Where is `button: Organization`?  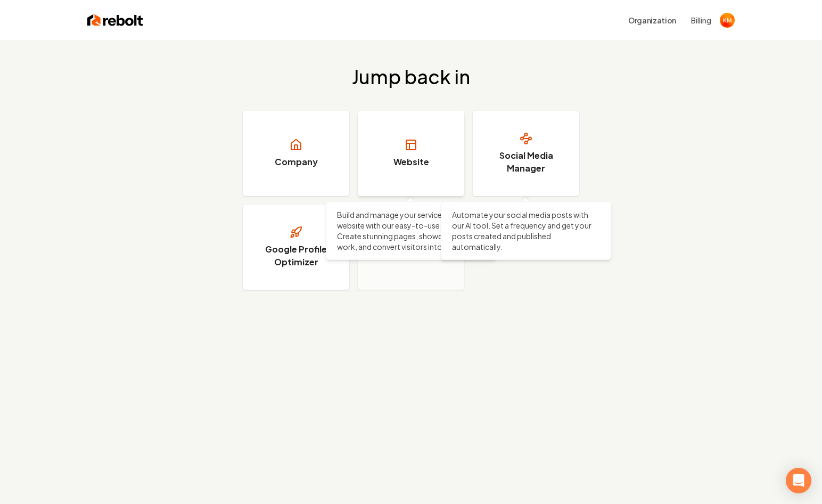 button: Organization is located at coordinates (653, 20).